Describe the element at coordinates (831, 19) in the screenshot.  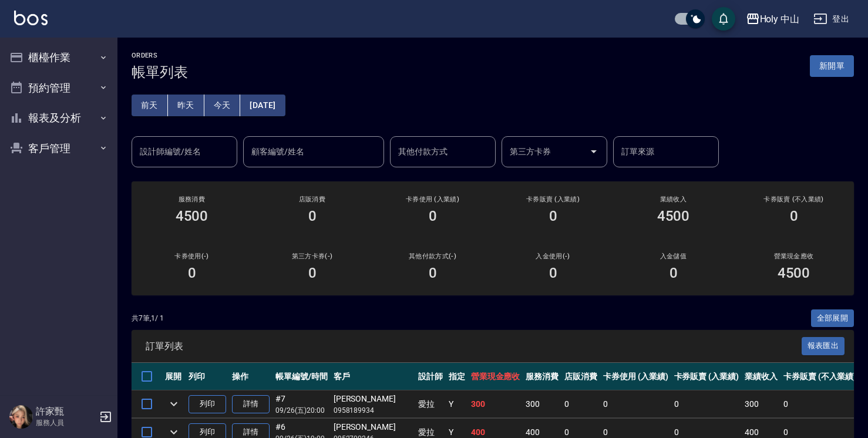
I see `button: 登出` at that location.